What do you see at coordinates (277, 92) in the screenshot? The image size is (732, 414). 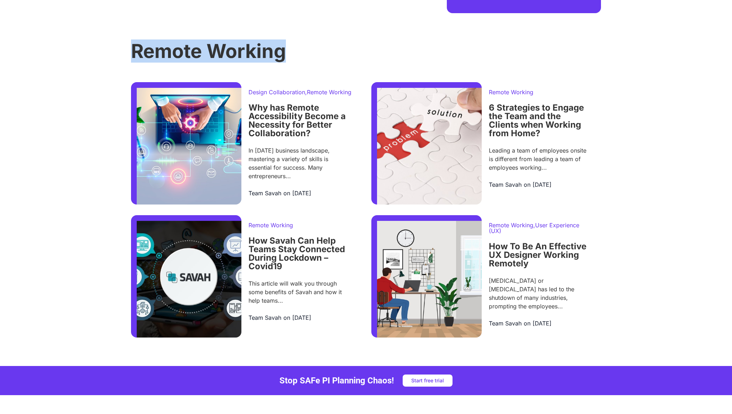 I see `a: Design Collaboration` at bounding box center [277, 92].